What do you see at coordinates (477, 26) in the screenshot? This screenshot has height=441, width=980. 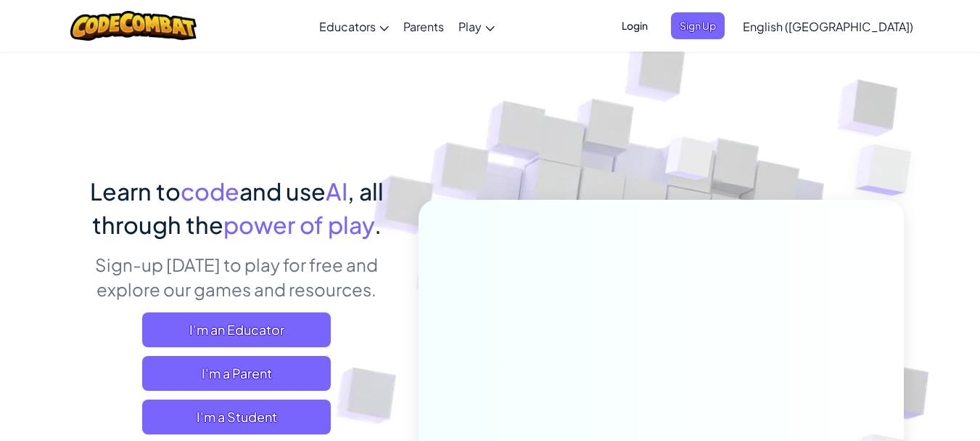 I see `a: Play` at bounding box center [477, 26].